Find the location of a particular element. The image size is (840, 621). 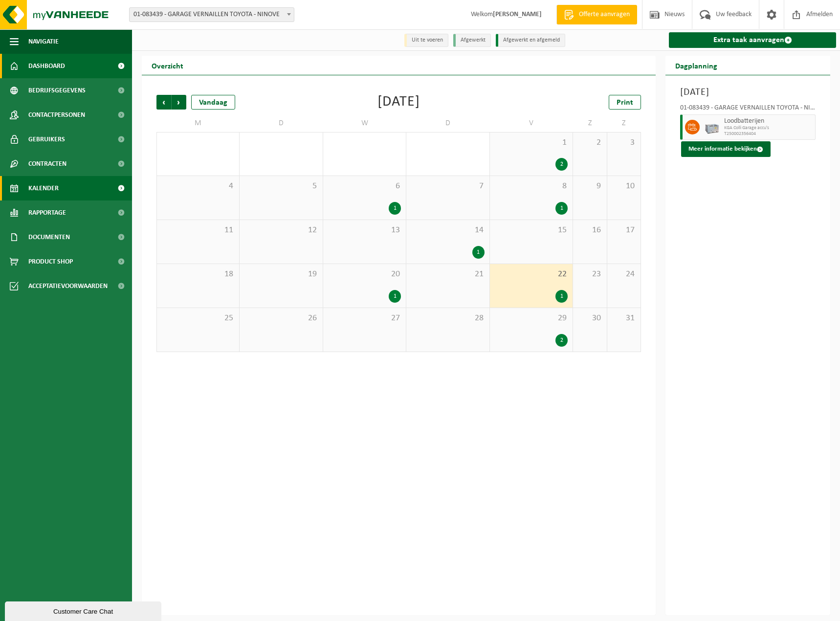

span: 20 is located at coordinates (365, 275).